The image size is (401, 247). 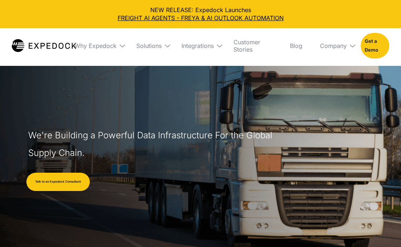 What do you see at coordinates (375, 46) in the screenshot?
I see `a: Get a Demo` at bounding box center [375, 46].